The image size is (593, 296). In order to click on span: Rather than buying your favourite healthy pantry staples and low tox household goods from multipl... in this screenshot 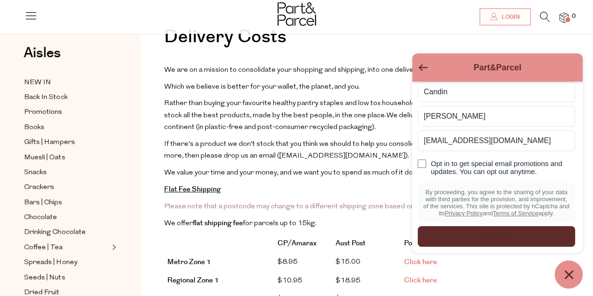, I will do `click(360, 109)`.